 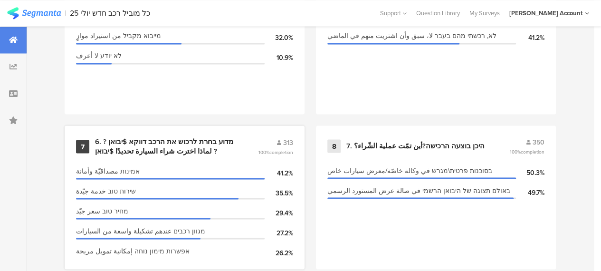 I want to click on div: 8, so click(x=334, y=146).